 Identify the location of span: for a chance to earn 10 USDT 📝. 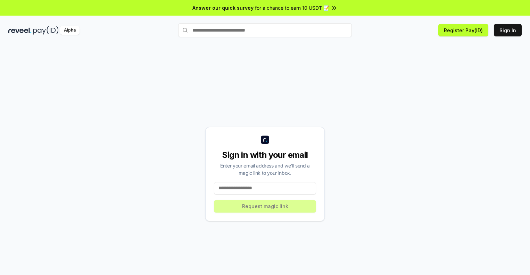
(292, 8).